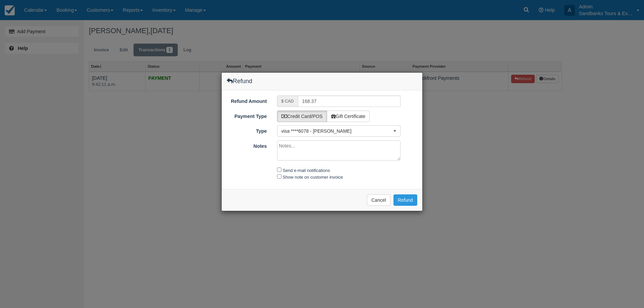 This screenshot has height=308, width=644. I want to click on label: Credit Card/POS, so click(302, 116).